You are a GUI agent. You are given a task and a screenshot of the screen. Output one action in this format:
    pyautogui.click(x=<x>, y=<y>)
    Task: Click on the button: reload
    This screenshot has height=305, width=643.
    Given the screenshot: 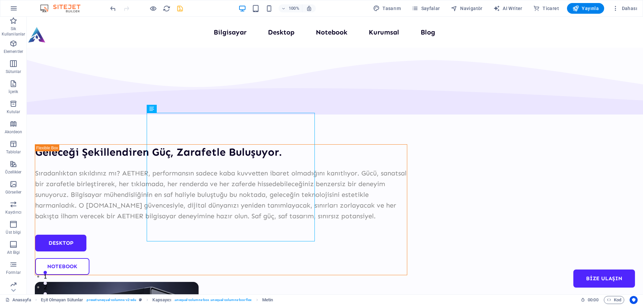 What is the action you would take?
    pyautogui.click(x=167, y=8)
    